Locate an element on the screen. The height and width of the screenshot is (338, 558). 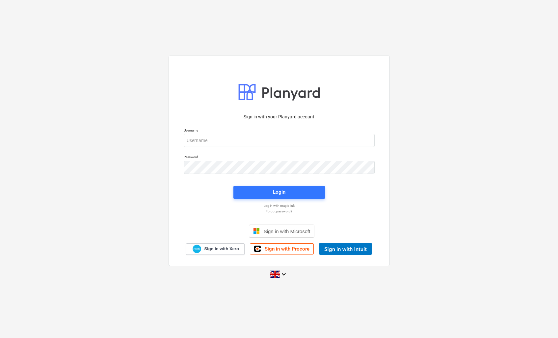
a: Sign in with Procore is located at coordinates (282, 249).